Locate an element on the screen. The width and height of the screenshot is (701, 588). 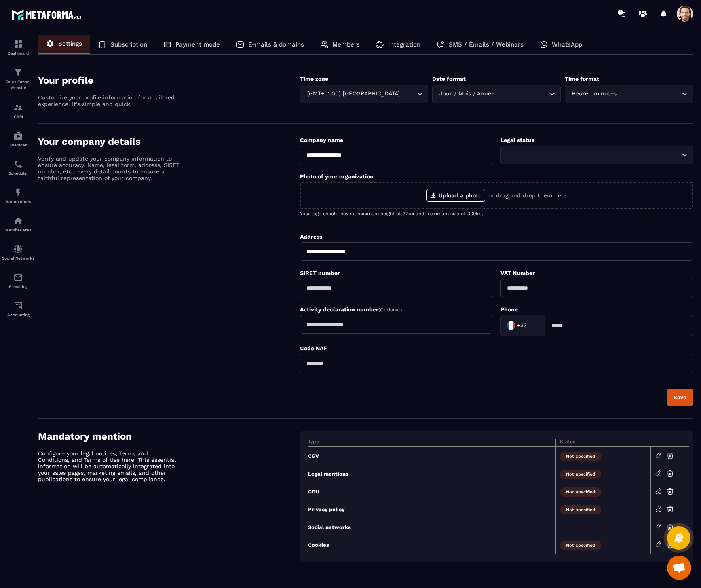
img: logo is located at coordinates (48, 14).